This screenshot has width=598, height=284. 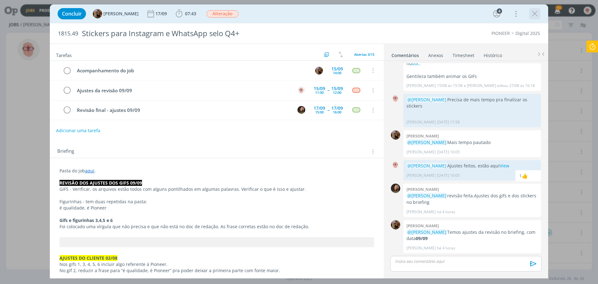 What do you see at coordinates (492, 54) in the screenshot?
I see `a: Histórico` at bounding box center [492, 54].